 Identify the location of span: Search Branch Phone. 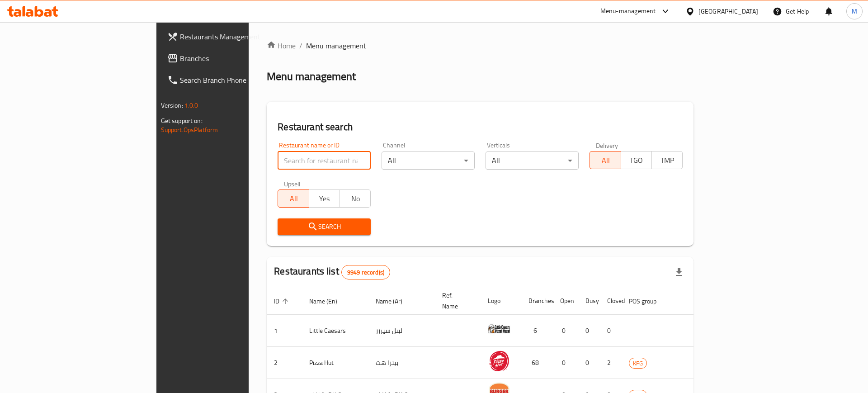
(237, 80).